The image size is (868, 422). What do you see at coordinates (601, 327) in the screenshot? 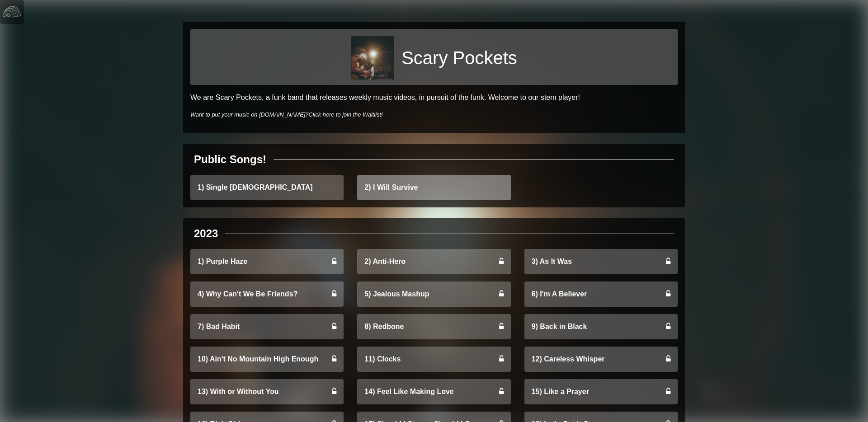
I see `a: 9) Back in Black` at bounding box center [601, 327].